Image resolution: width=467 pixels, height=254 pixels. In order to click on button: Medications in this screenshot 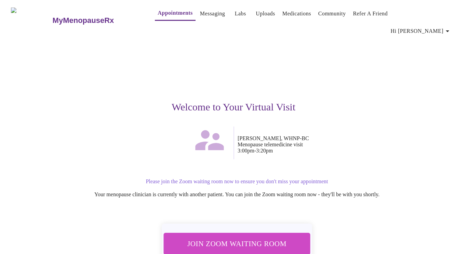, I will do `click(297, 14)`.